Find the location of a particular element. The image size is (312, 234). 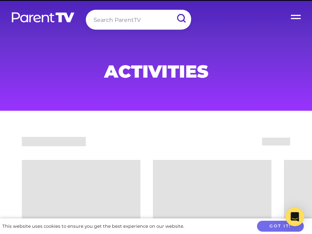

div: Open Intercom Messenger is located at coordinates (295, 217).